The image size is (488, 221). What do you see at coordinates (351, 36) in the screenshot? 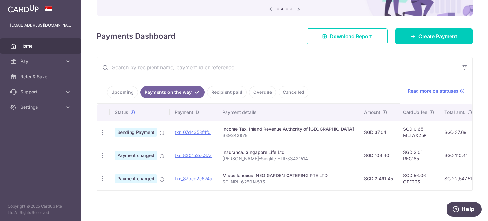
I see `span: Download Report` at bounding box center [351, 36].